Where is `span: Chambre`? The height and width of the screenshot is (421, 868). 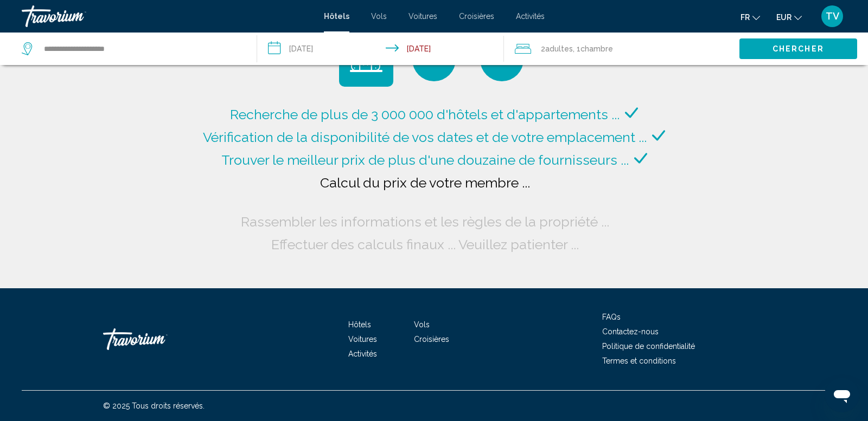 span: Chambre is located at coordinates (597, 49).